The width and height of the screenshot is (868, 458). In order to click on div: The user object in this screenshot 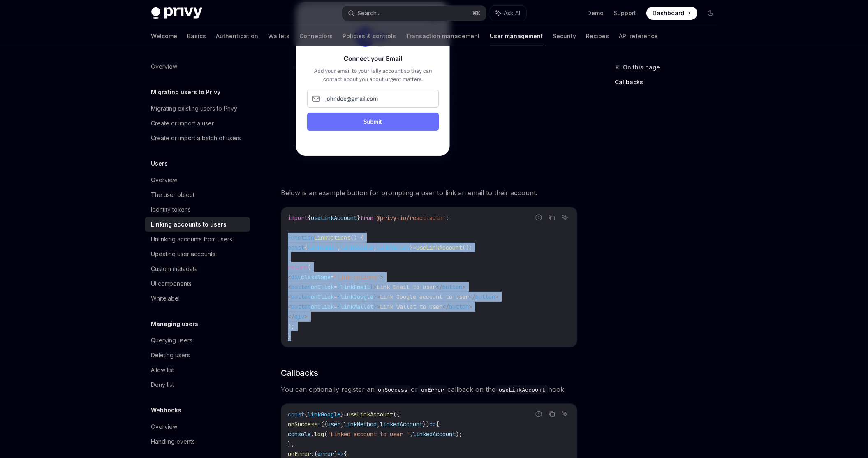, I will do `click(173, 195)`.